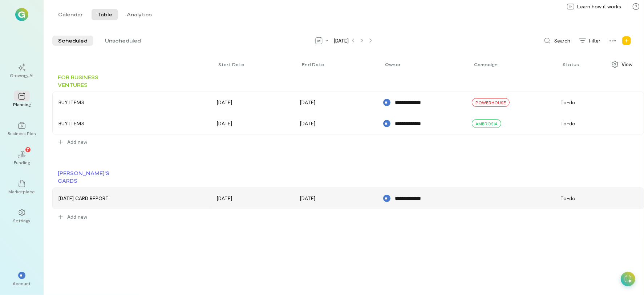  Describe the element at coordinates (562, 40) in the screenshot. I see `span: Search` at that location.